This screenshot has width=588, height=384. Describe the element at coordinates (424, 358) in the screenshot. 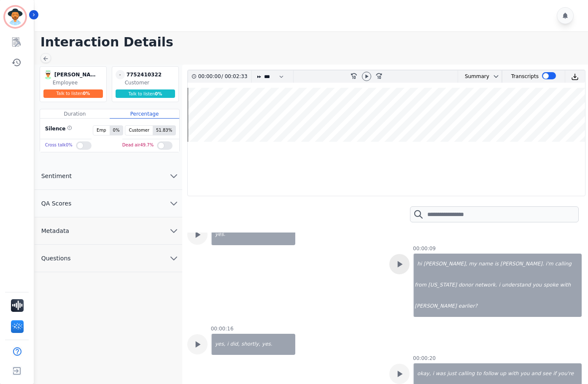

I see `div: 00:00:20` at that location.